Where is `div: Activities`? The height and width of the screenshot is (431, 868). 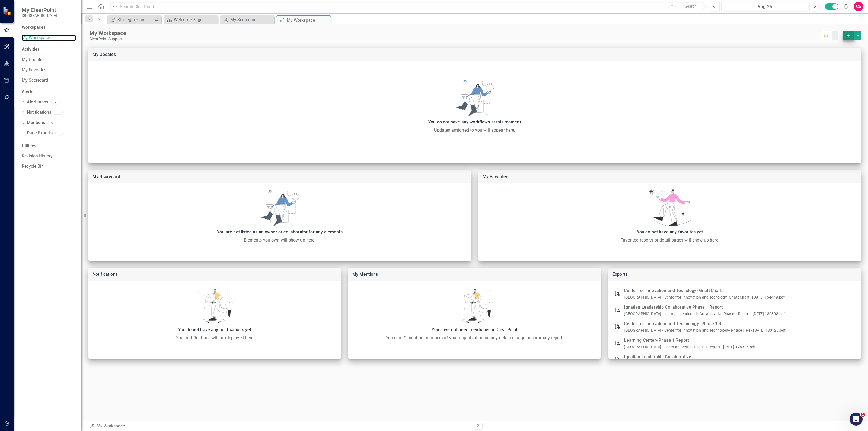
div: Activities is located at coordinates (49, 49).